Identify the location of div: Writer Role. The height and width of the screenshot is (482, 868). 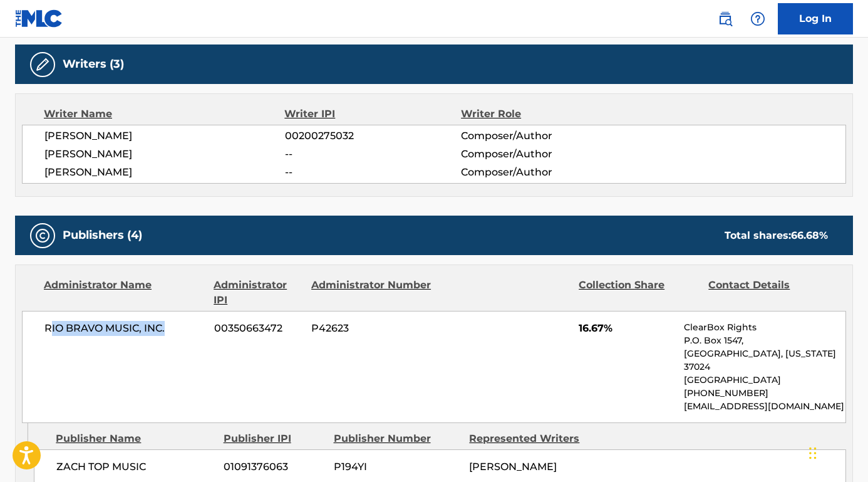
(541, 114).